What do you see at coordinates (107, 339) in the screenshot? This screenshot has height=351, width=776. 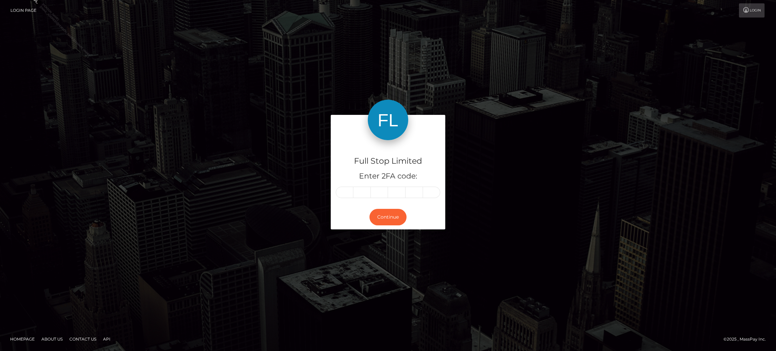 I see `a: API` at bounding box center [107, 339].